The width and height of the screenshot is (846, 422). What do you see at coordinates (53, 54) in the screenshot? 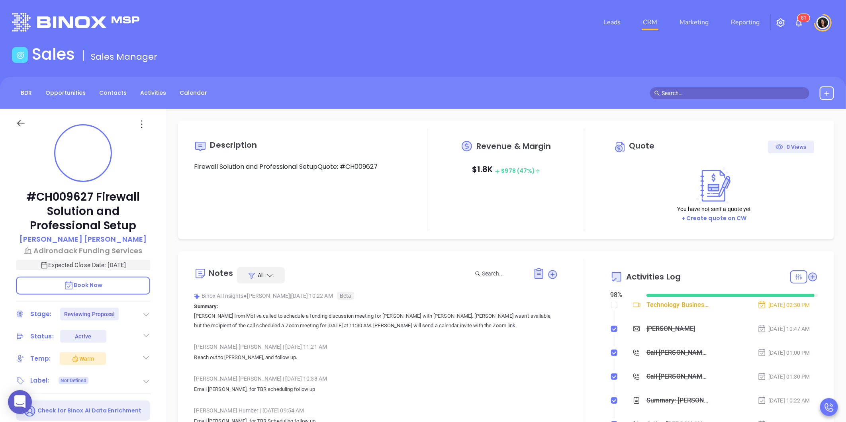
I see `h1: Sales` at bounding box center [53, 54].